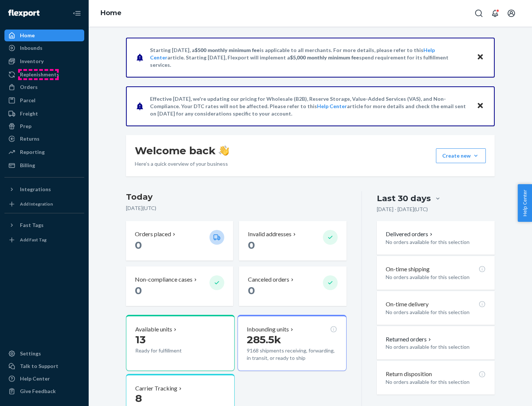 The image size is (532, 406). What do you see at coordinates (44, 204) in the screenshot?
I see `a: Add Integration` at bounding box center [44, 204].